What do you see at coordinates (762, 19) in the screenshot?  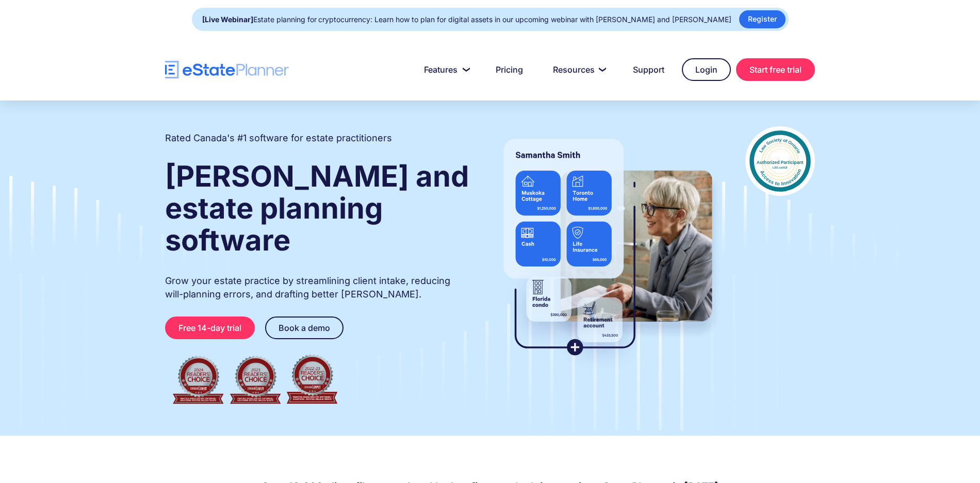 I see `a: Register` at bounding box center [762, 19].